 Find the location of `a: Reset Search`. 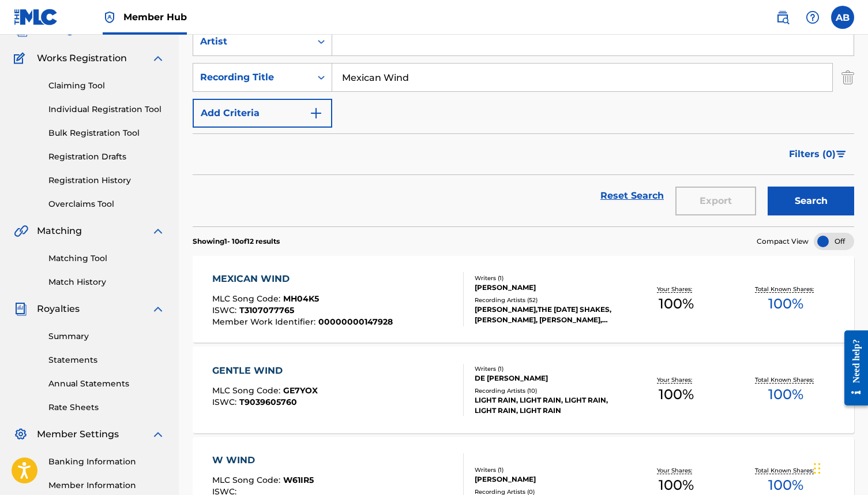

a: Reset Search is located at coordinates (632, 196).